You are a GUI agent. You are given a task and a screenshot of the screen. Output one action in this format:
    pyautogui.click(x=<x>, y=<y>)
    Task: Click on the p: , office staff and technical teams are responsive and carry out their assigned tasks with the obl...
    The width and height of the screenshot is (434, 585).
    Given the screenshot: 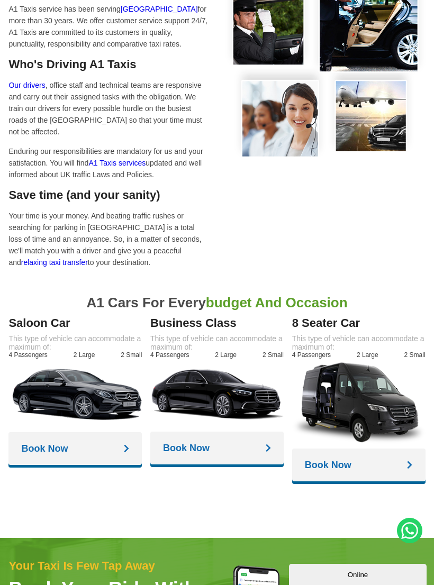 What is the action you would take?
    pyautogui.click(x=108, y=108)
    